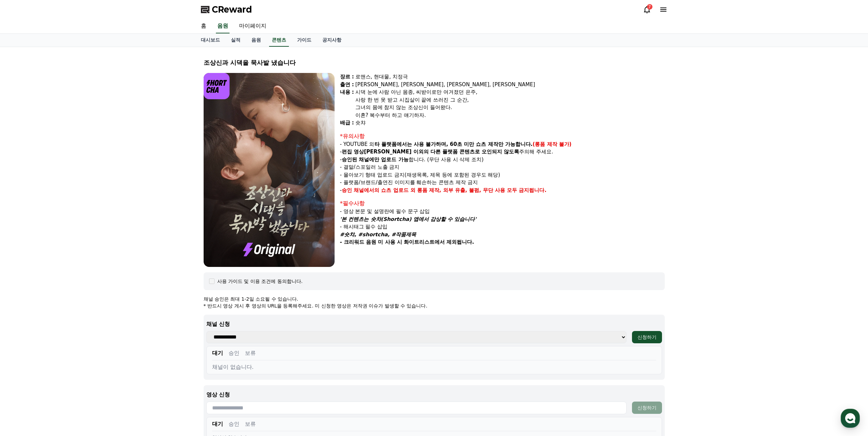 This screenshot has height=436, width=868. I want to click on p: * 반드시 영상 게시 후 영상의 URL을 등록해주세요. 미 신청한 영상은 저작권 이슈가 발생할 수 있습니다., so click(434, 306).